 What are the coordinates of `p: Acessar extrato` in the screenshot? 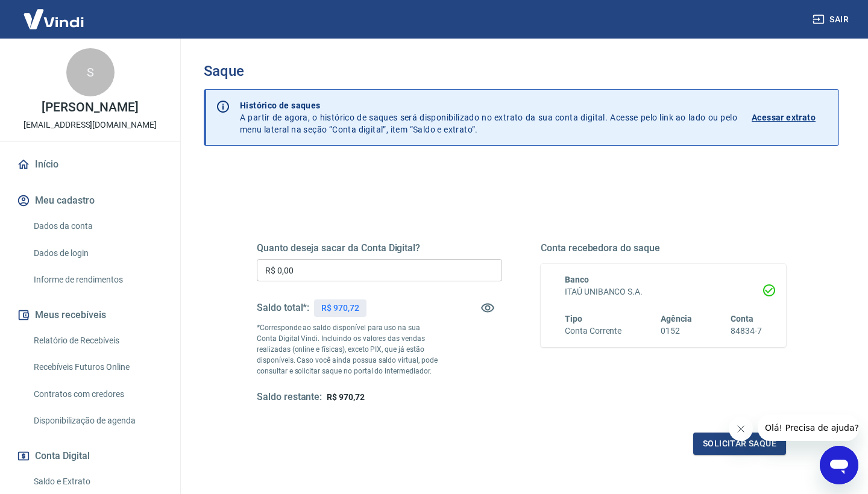 It's located at (784, 118).